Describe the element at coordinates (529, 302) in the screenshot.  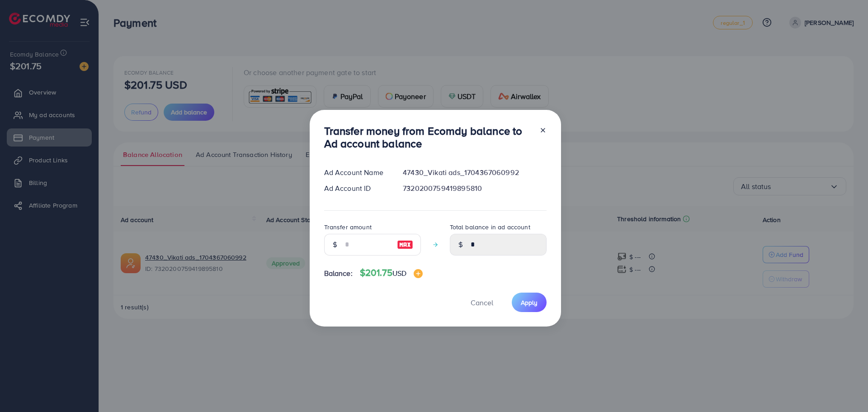
I see `span: Apply` at that location.